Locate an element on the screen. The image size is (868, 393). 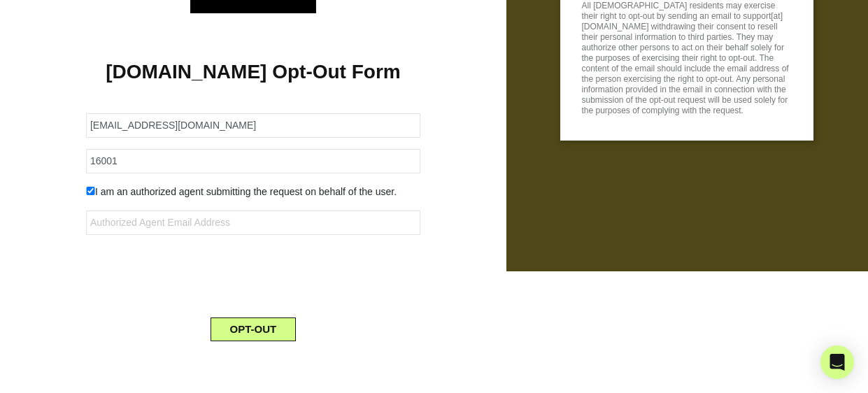
div: Open Intercom Messenger is located at coordinates (837, 363).